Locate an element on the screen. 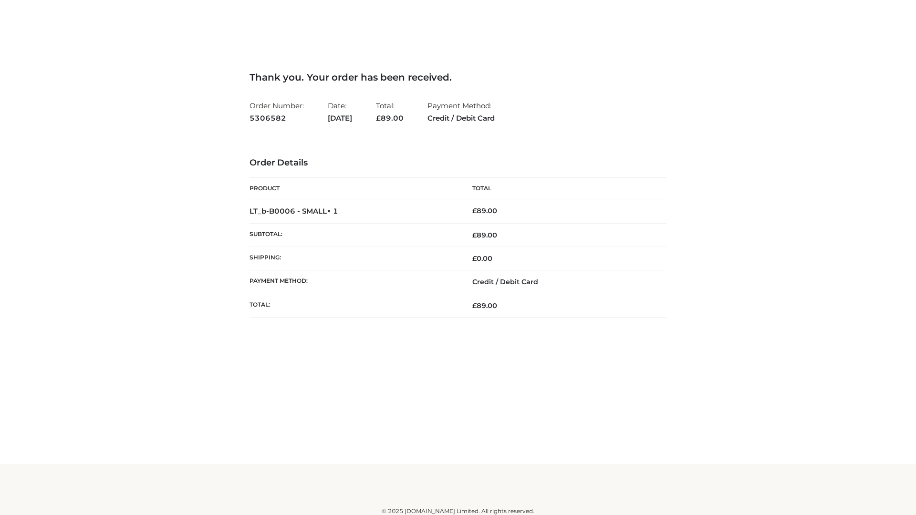 This screenshot has height=515, width=916. h3: Order Details is located at coordinates (458, 163).